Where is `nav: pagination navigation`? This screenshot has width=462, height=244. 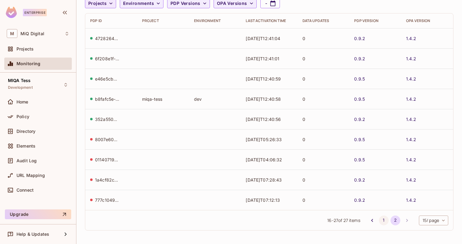 nav: pagination navigation is located at coordinates (390, 220).